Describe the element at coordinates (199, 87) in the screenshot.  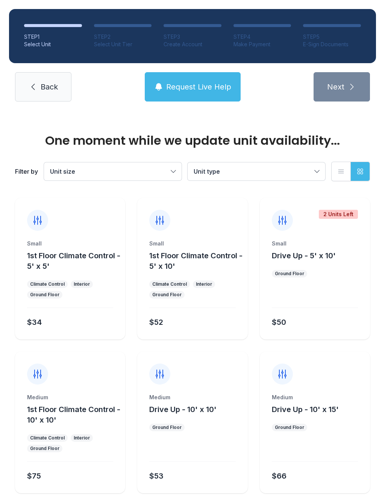
I see `span: Request Live Help` at that location.